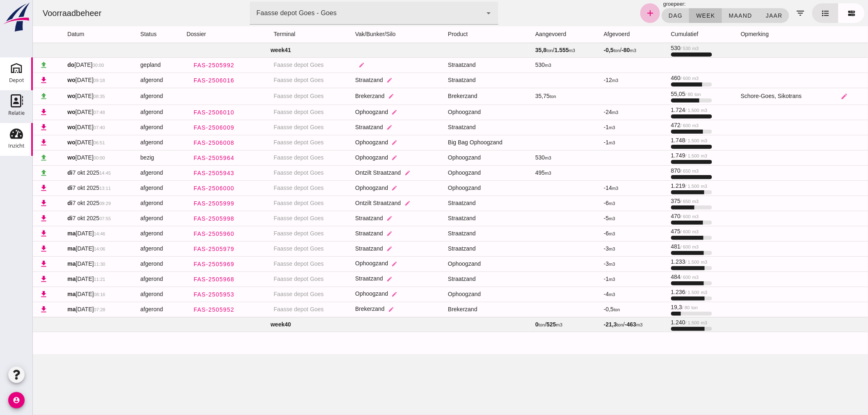  I want to click on strong: 1.555, so click(529, 50).